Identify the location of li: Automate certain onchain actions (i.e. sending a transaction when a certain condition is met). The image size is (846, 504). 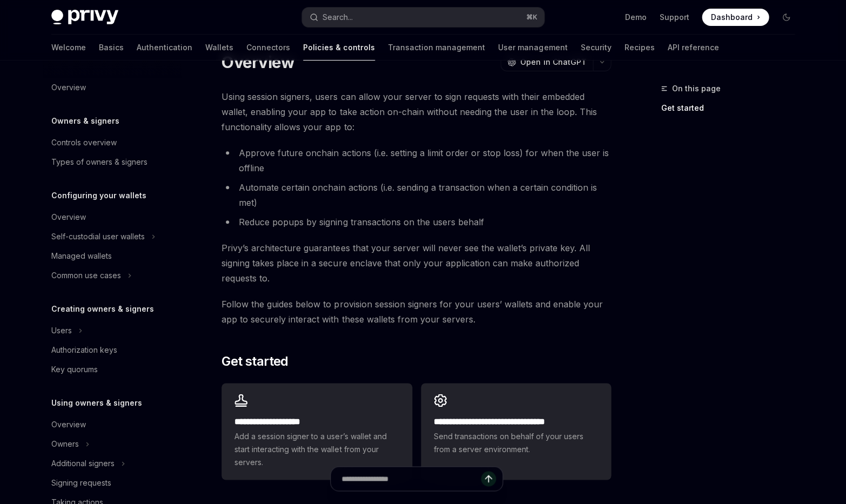
(416, 195).